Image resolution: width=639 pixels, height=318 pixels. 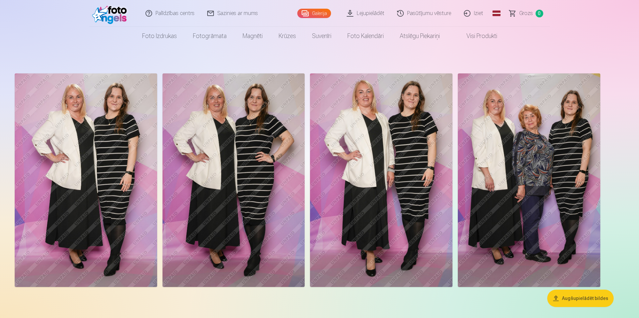 I want to click on a: Atslēgu piekariņi, so click(x=420, y=36).